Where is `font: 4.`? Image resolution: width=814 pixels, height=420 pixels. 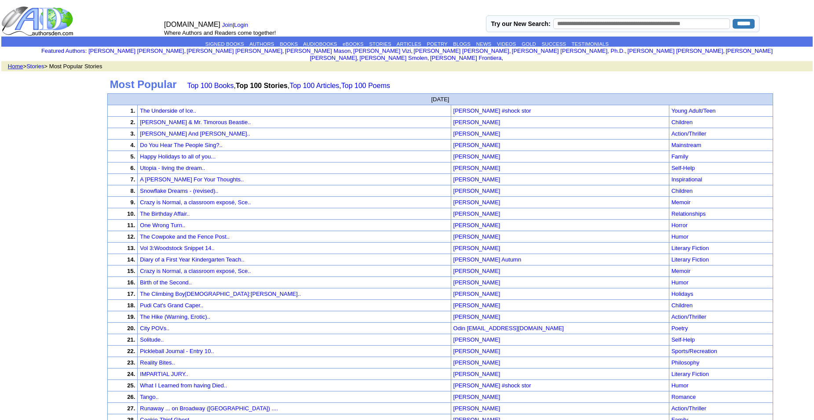
font: 4. is located at coordinates (132, 145).